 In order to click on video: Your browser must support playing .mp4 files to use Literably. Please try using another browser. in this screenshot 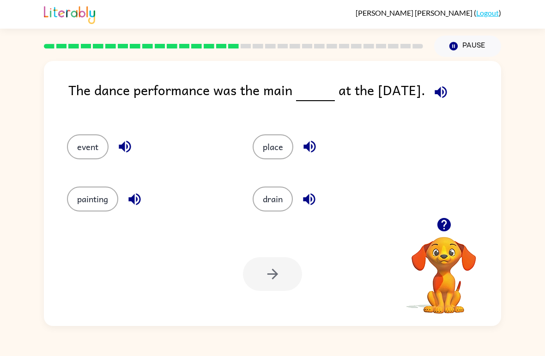, I will do `click(444, 269)`.